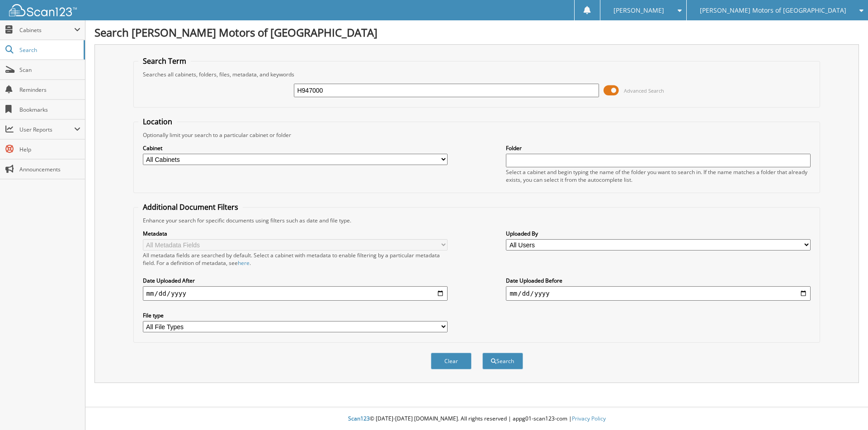 This screenshot has height=430, width=868. I want to click on div: All metadata fields are searched by default. Select a cabinet with metadata to enable filtering b..., so click(295, 259).